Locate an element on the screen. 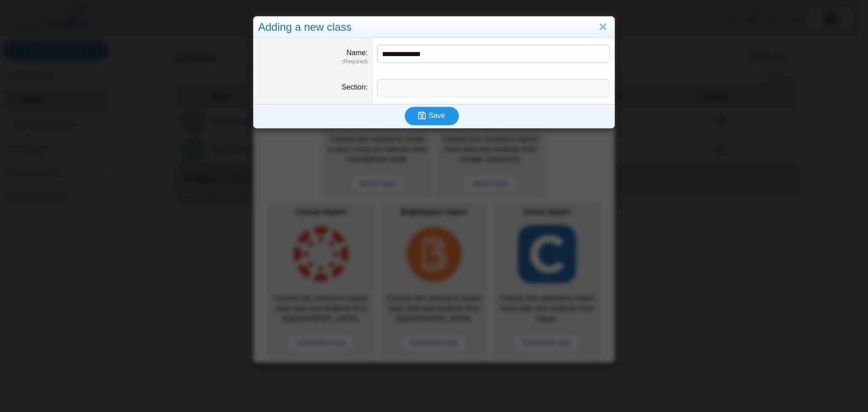  label: Section is located at coordinates (355, 87).